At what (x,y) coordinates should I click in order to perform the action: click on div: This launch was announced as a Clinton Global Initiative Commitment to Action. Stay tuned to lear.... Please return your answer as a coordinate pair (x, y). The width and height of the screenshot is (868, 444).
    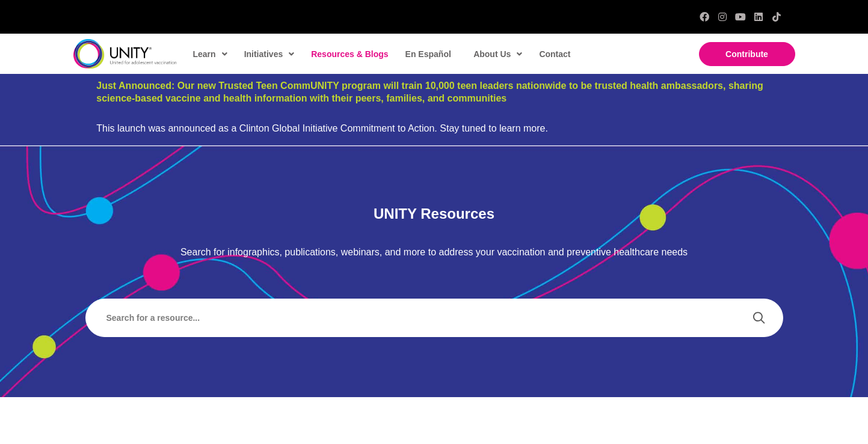
    Looking at the image, I should click on (434, 128).